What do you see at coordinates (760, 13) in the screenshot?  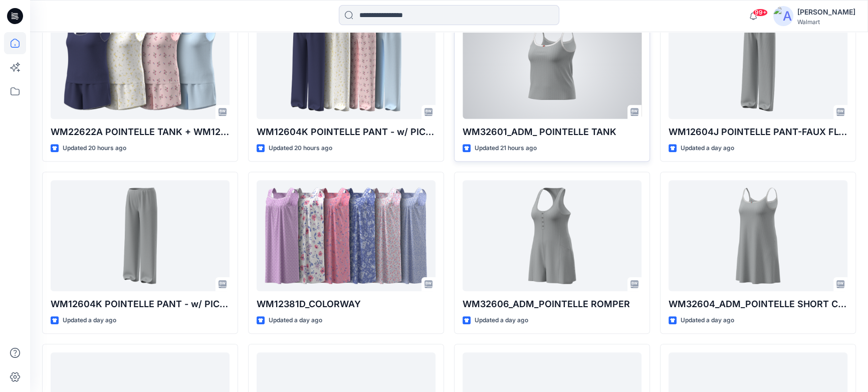 I see `span: 99+` at bounding box center [760, 13].